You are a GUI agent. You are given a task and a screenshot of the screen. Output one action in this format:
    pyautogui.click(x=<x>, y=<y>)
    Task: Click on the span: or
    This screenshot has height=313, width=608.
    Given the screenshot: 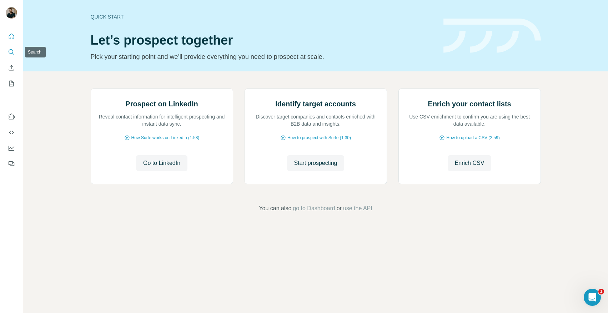 What is the action you would take?
    pyautogui.click(x=339, y=209)
    